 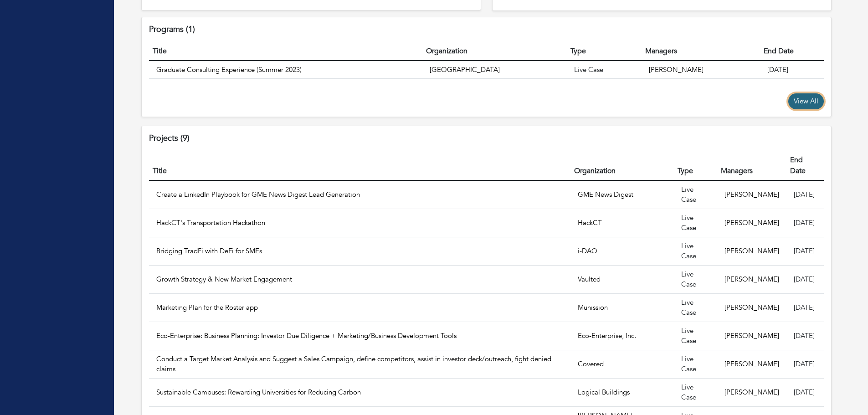 I want to click on a: Growth Strategy & New Market Engagement, so click(x=224, y=279).